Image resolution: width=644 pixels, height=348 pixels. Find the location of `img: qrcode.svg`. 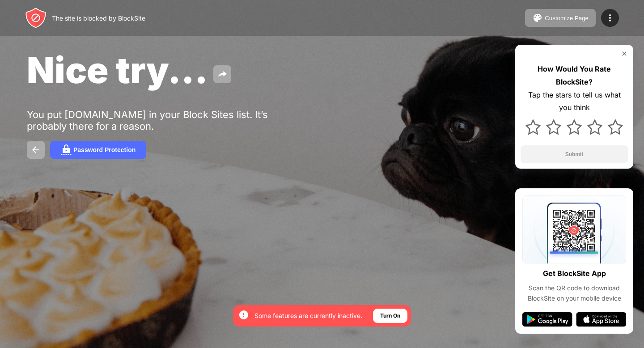

img: qrcode.svg is located at coordinates (574, 229).